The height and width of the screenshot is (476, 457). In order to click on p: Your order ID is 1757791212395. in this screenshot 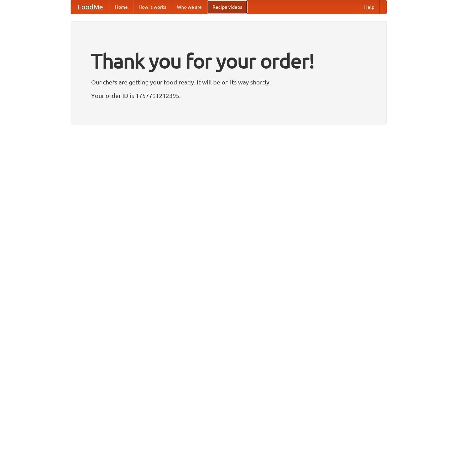, I will do `click(228, 96)`.